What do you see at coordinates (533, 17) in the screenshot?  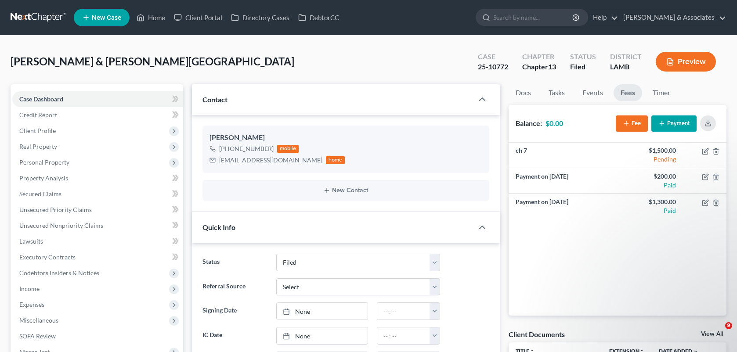 I see `input: Search by name...` at bounding box center [533, 17].